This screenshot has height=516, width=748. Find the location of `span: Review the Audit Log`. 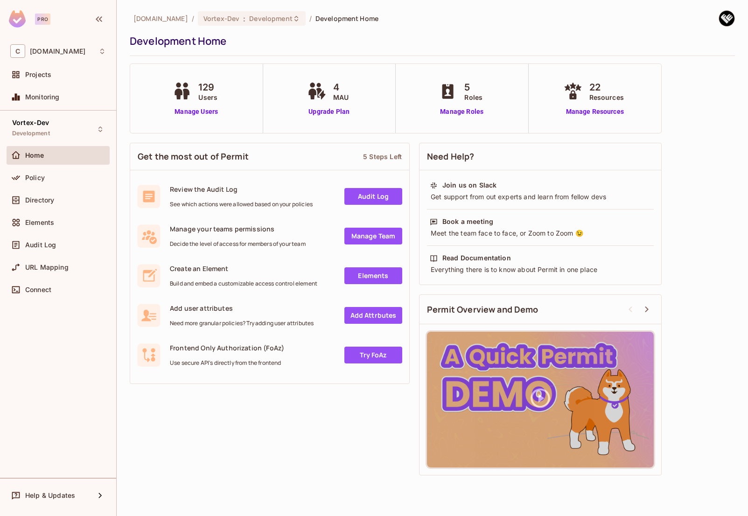

span: Review the Audit Log is located at coordinates (241, 189).